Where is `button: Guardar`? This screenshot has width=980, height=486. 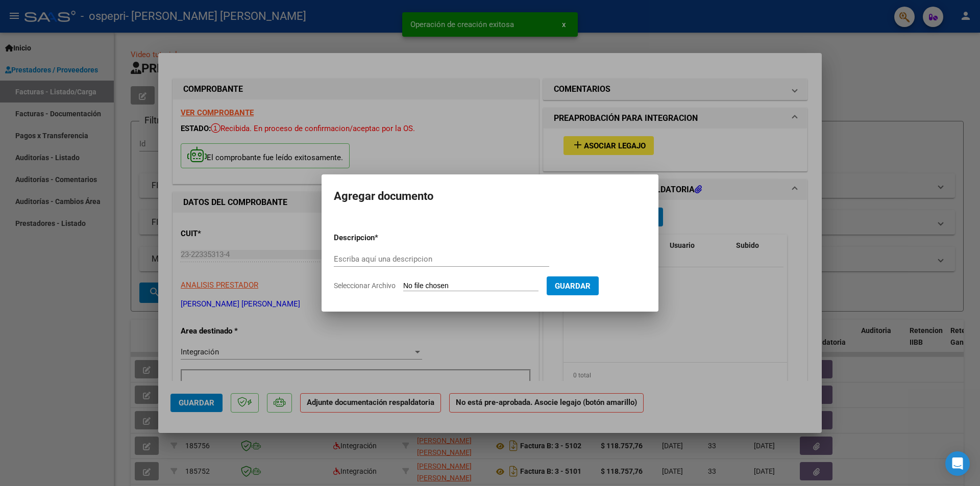 button: Guardar is located at coordinates (572, 286).